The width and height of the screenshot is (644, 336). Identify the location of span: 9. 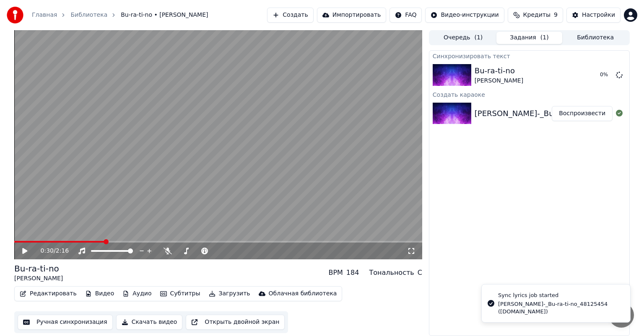
(556, 15).